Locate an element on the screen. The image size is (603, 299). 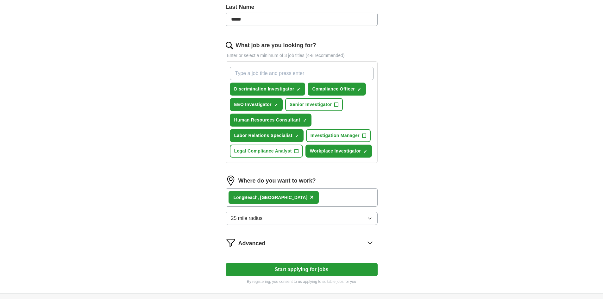
input: Type a job title and press enter is located at coordinates (302, 73).